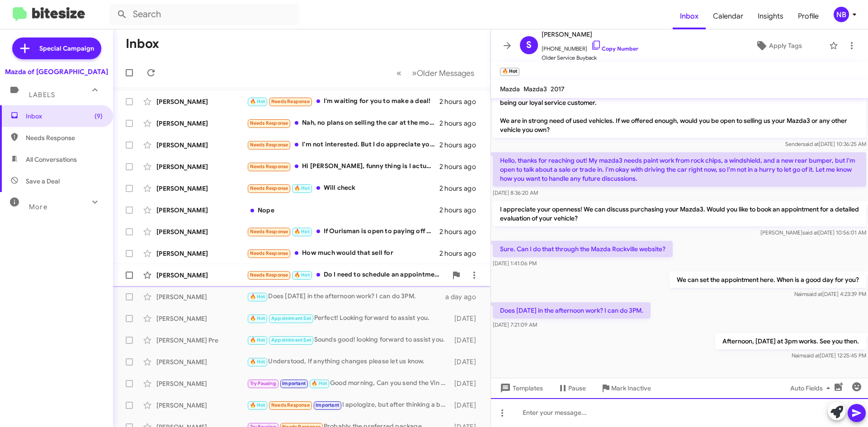 Image resolution: width=868 pixels, height=427 pixels. I want to click on span: 2017, so click(557, 89).